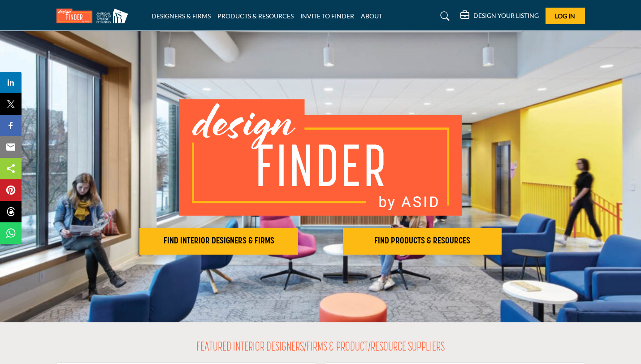  I want to click on h2: FIND PRODUCTS & RESOURCES, so click(422, 241).